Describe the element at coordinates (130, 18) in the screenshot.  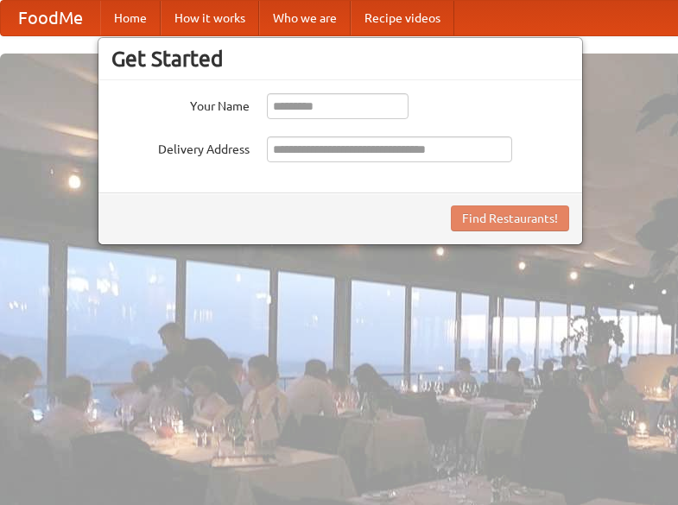
I see `a: Home` at that location.